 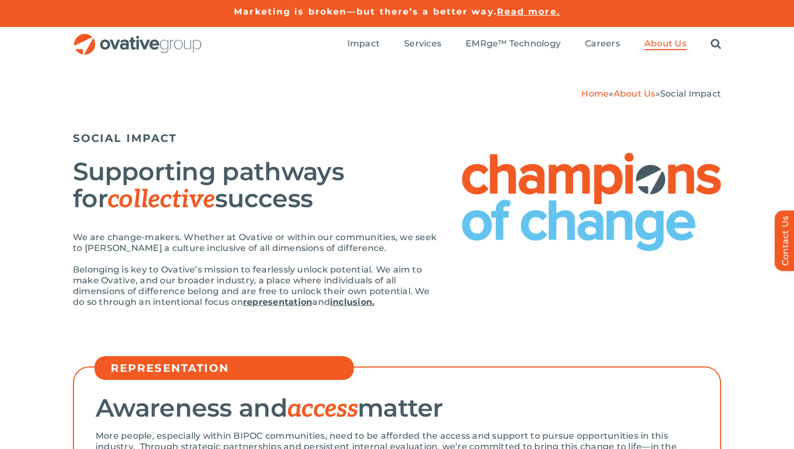 What do you see at coordinates (690, 93) in the screenshot?
I see `span: Social Impact` at bounding box center [690, 93].